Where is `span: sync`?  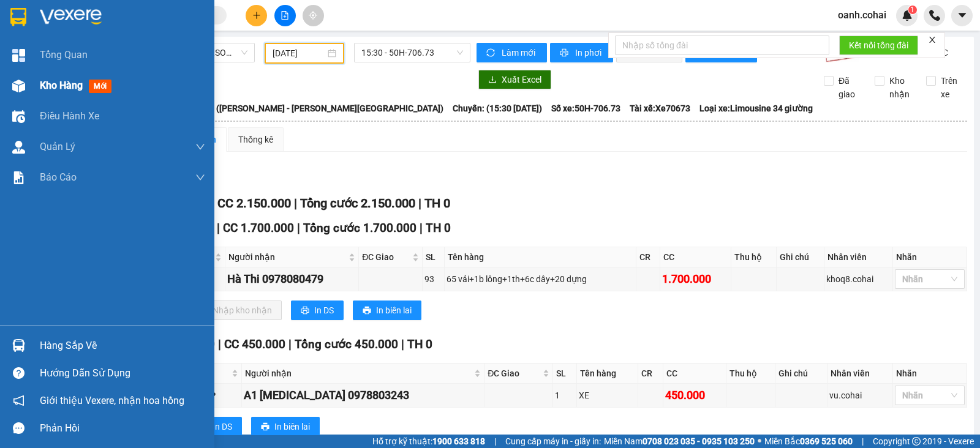 span: sync is located at coordinates (491, 53).